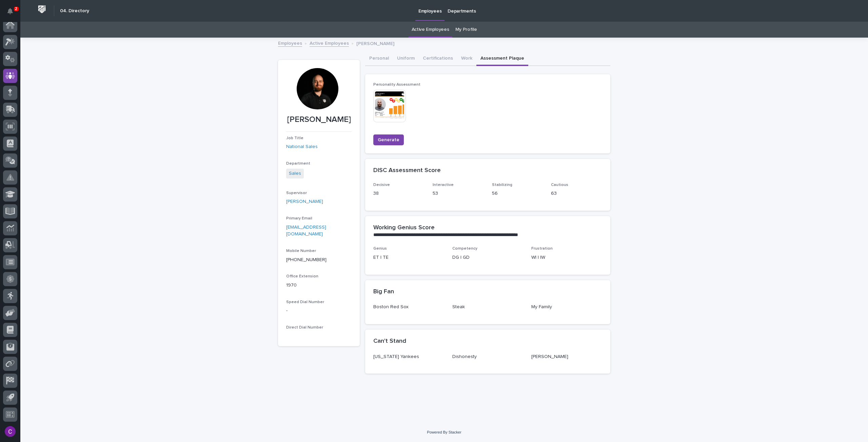 This screenshot has width=868, height=442. Describe the element at coordinates (399, 194) in the screenshot. I see `p: 38` at that location.